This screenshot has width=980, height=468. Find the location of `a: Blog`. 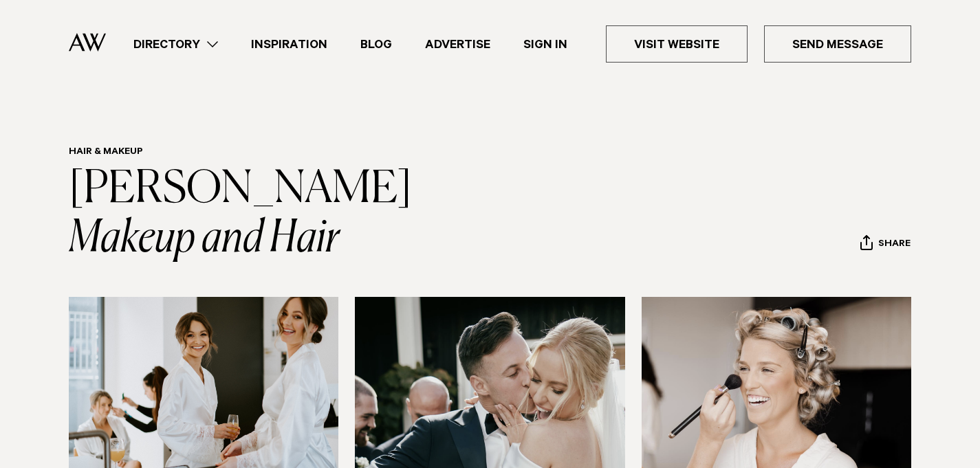

a: Blog is located at coordinates (377, 44).